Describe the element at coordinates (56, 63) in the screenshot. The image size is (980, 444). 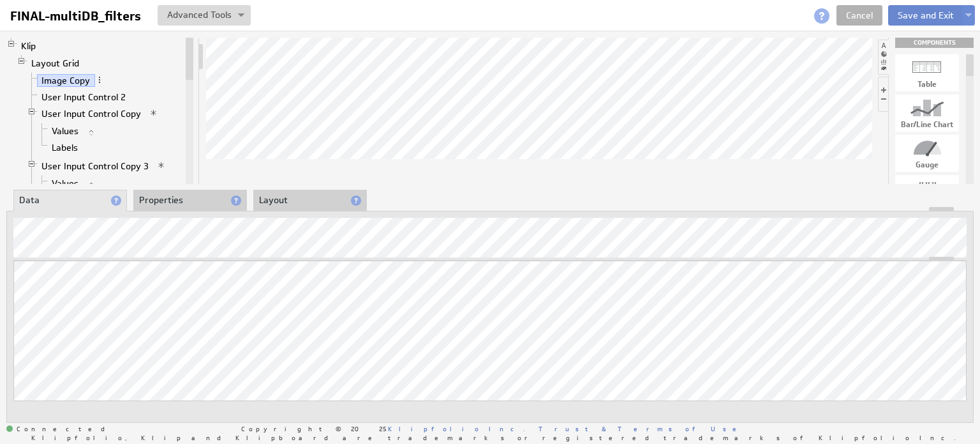
I see `a: Layout Grid` at that location.